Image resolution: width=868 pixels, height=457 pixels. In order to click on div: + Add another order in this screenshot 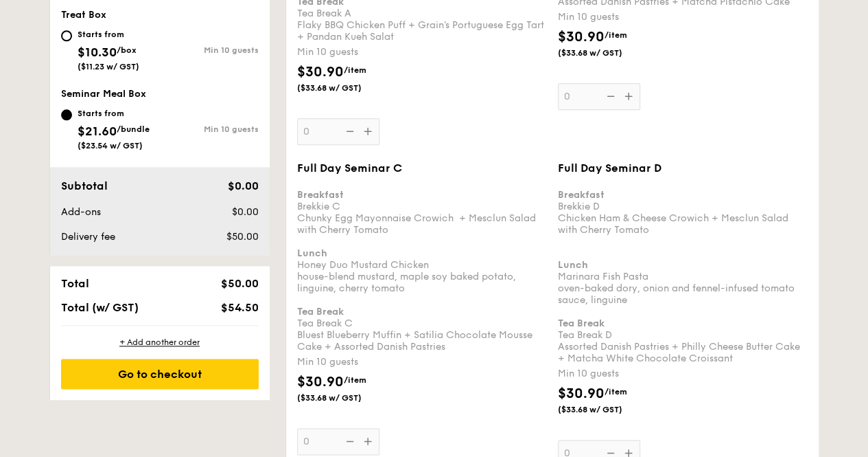, I will do `click(160, 342)`.